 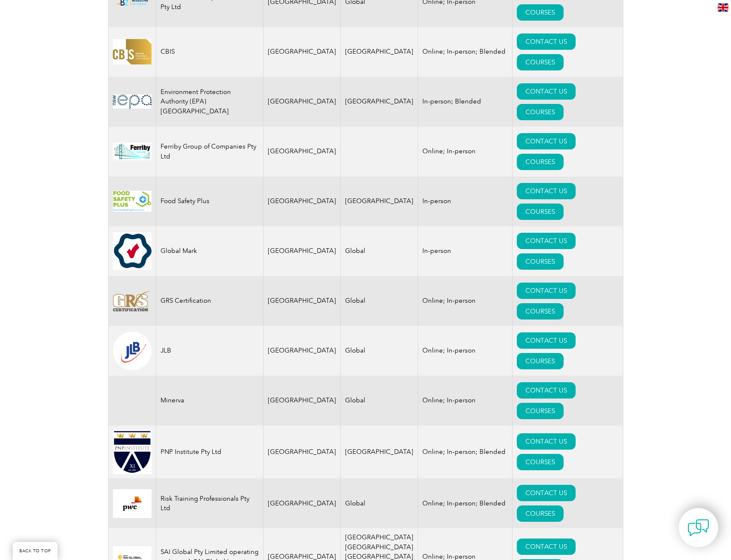 What do you see at coordinates (209, 301) in the screenshot?
I see `td: GRS Certification` at bounding box center [209, 301].